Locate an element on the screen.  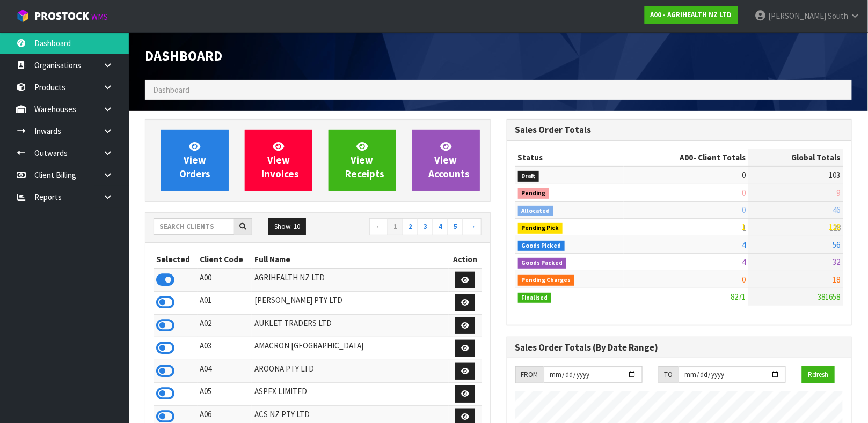
a: ViewOrders is located at coordinates (195, 160).